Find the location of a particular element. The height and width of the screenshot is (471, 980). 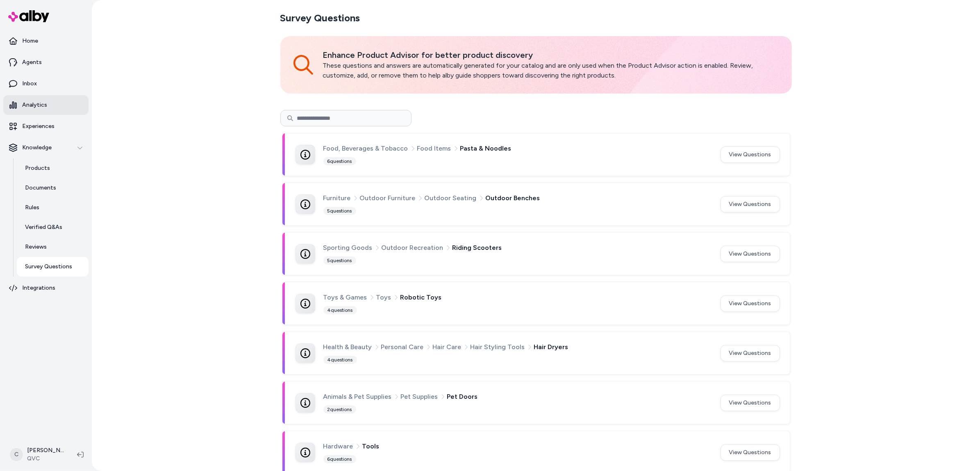

p: Home is located at coordinates (30, 41).